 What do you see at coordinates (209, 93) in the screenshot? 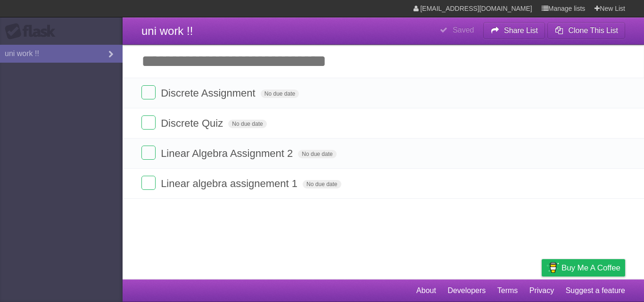
I see `span: Discrete Assignment` at bounding box center [209, 93].